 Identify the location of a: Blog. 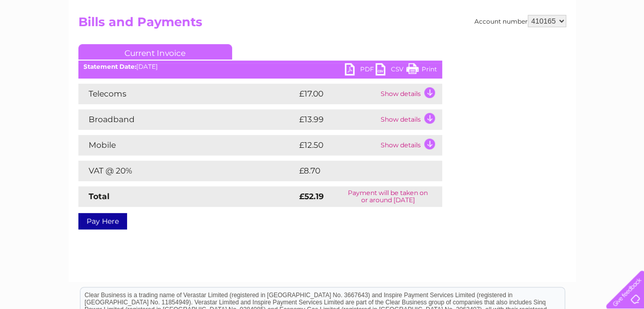
(562, 47).